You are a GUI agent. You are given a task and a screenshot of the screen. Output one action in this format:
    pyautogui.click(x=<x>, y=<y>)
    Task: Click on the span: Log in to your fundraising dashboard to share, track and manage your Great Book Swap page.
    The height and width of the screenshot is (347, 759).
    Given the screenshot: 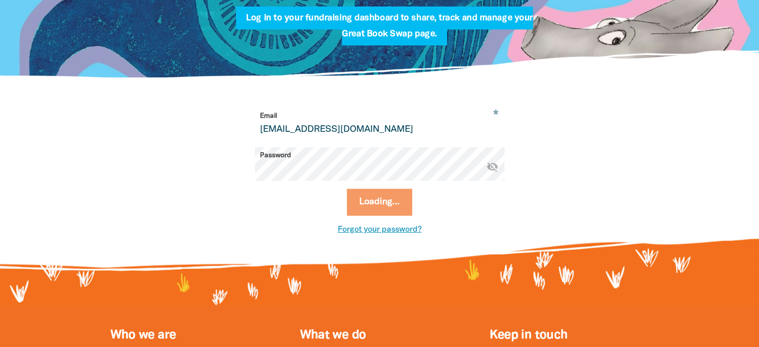 What is the action you would take?
    pyautogui.click(x=389, y=29)
    